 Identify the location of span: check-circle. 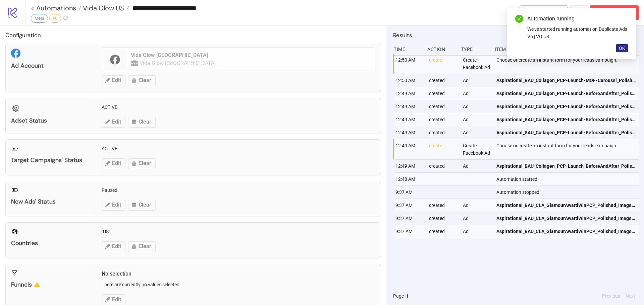
(519, 19).